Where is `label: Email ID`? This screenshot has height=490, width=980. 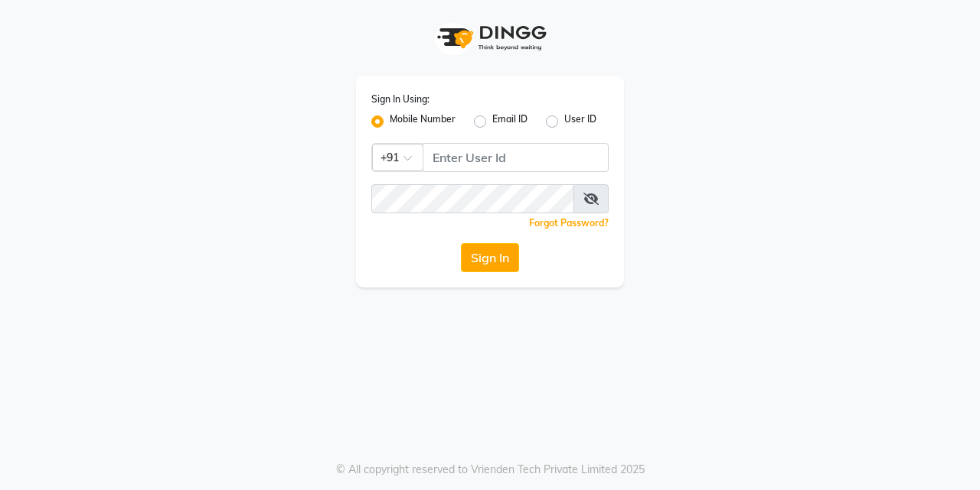
label: Email ID is located at coordinates (510, 121).